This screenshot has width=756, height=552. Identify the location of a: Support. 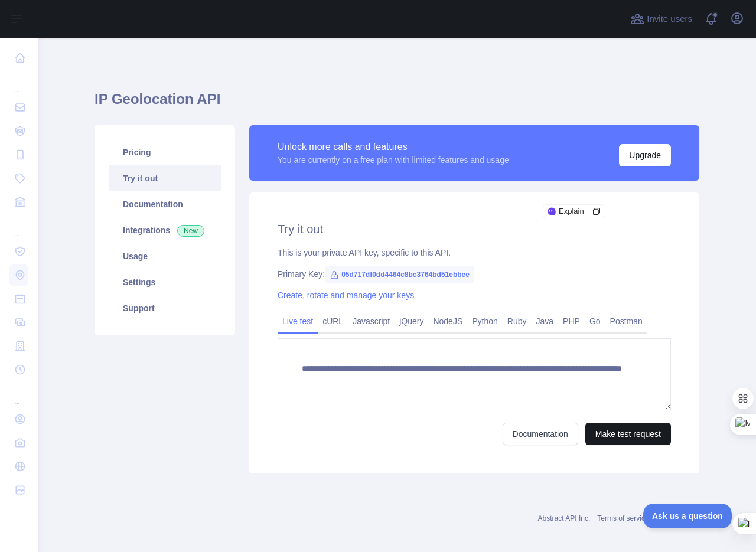
(165, 308).